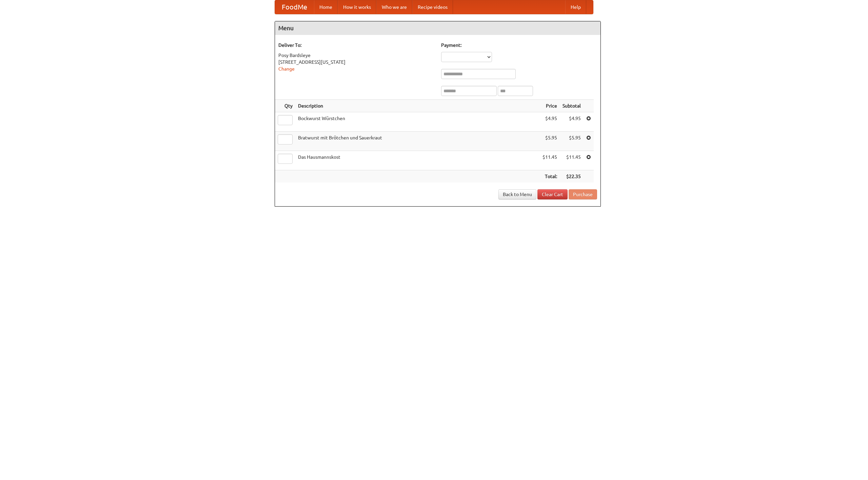 The image size is (868, 480). What do you see at coordinates (583, 194) in the screenshot?
I see `button: Purchase` at bounding box center [583, 194].